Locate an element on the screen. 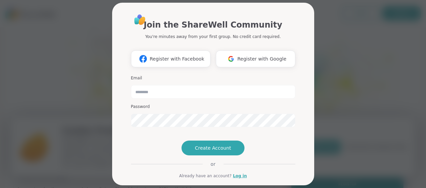 Image resolution: width=426 pixels, height=188 pixels. button: Create Account is located at coordinates (213, 148).